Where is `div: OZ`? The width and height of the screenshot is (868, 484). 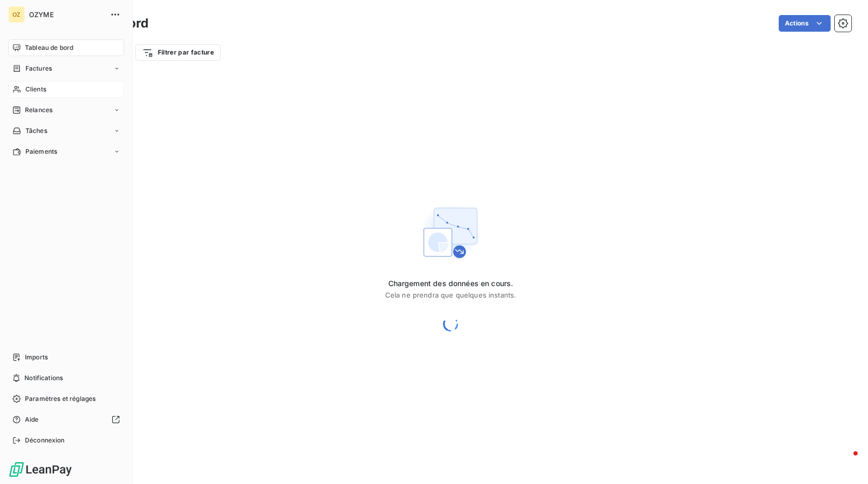
div: OZ is located at coordinates (16, 14).